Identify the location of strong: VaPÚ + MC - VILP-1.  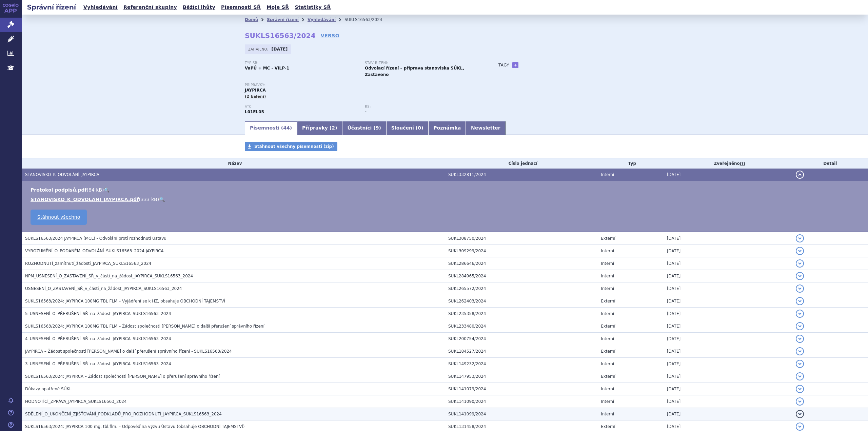
(266, 69).